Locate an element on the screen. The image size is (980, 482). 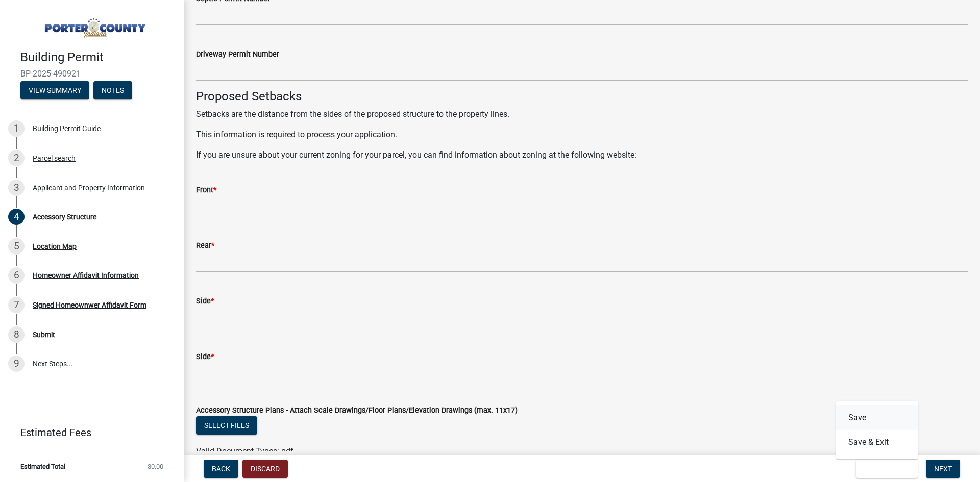
span: Save & Exit is located at coordinates (884, 469).